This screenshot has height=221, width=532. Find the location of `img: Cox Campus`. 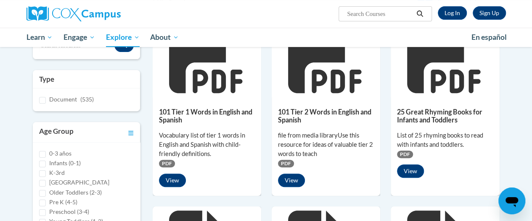

img: Cox Campus is located at coordinates (74, 14).